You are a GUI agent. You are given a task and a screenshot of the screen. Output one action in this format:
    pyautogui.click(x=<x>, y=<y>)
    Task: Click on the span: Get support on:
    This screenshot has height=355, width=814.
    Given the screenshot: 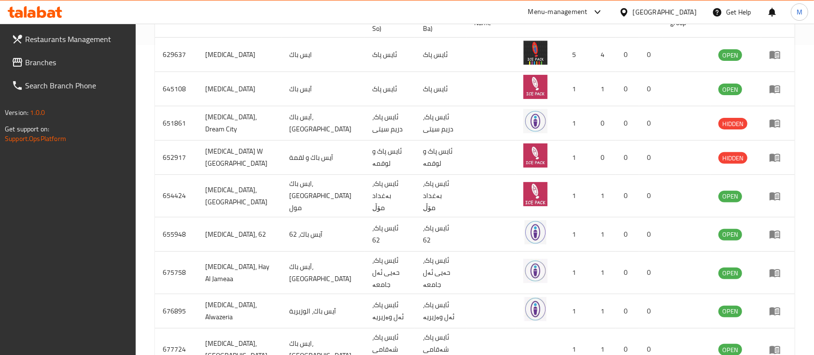 What is the action you would take?
    pyautogui.click(x=27, y=129)
    